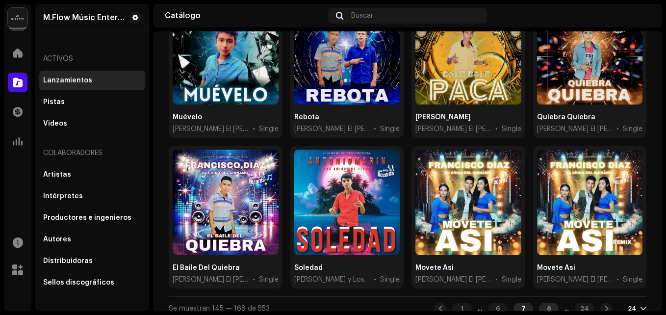 The height and width of the screenshot is (315, 666). What do you see at coordinates (642, 16) in the screenshot?
I see `img: efeca760-f125-4769-b382-7fe9425873e5` at bounding box center [642, 16].